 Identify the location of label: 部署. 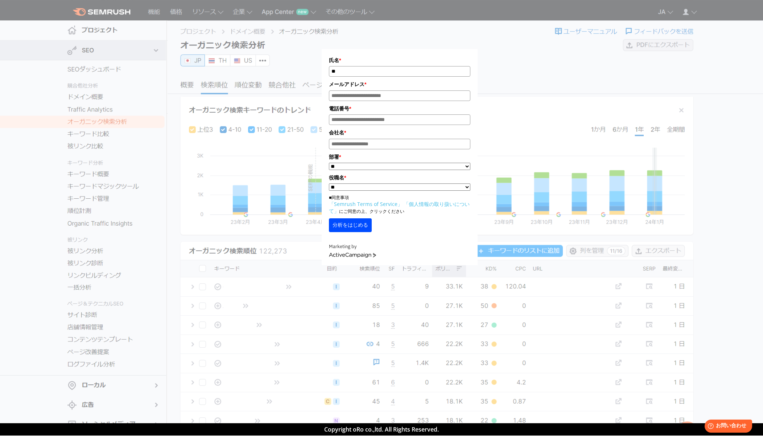
(400, 157).